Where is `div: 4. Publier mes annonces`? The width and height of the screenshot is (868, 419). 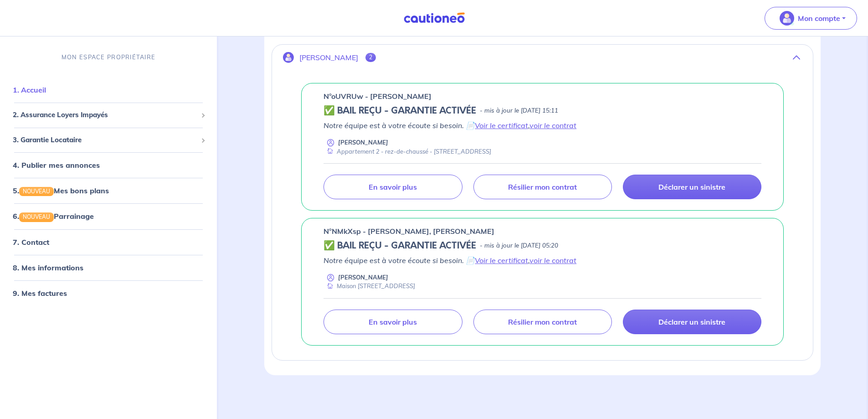
div: 4. Publier mes annonces is located at coordinates (108, 165).